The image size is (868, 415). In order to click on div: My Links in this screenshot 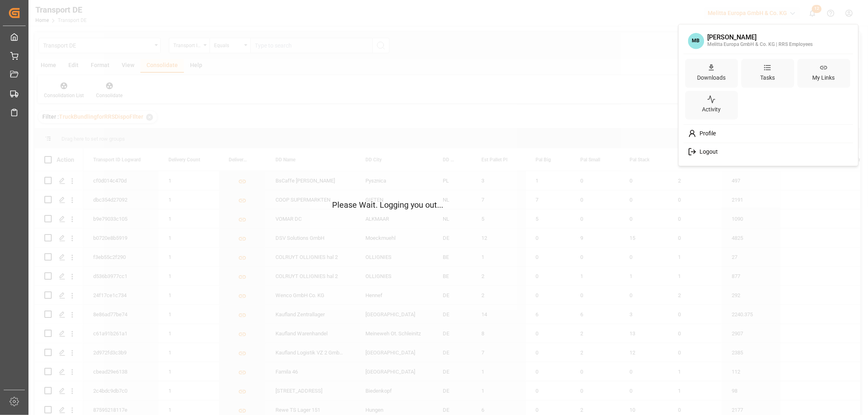, I will do `click(824, 77)`.